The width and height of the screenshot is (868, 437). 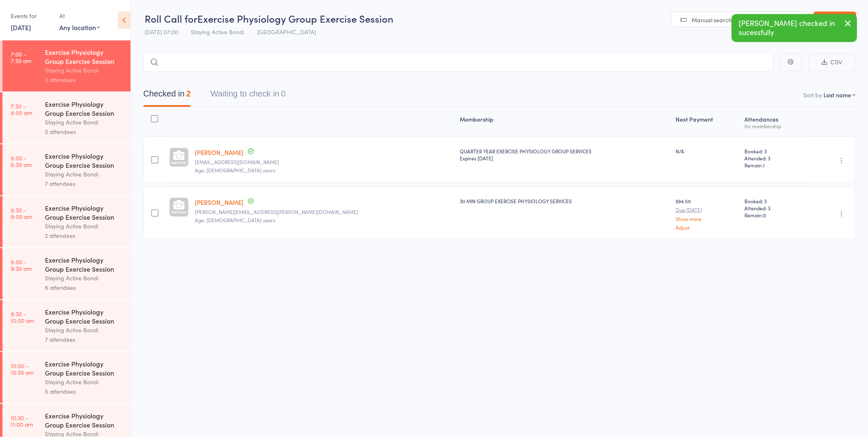 I want to click on time: 7:30 - 8:00 am, so click(x=21, y=109).